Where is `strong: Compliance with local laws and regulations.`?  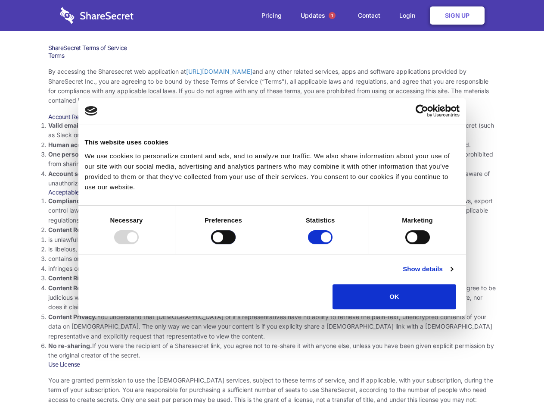 strong: Compliance with local laws and regulations. is located at coordinates (113, 200).